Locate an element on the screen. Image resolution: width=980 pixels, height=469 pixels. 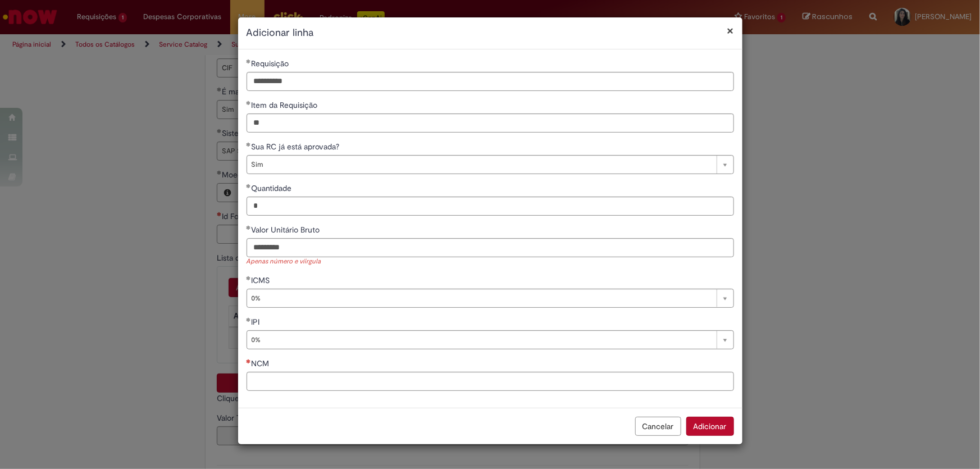
span: NCM is located at coordinates (262, 364).